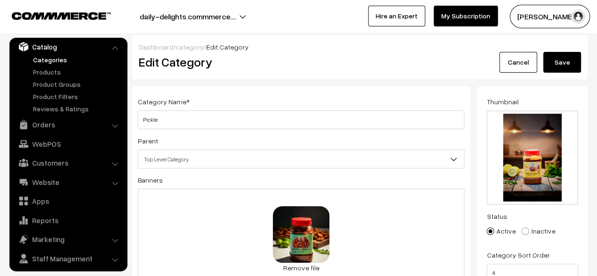 The image size is (597, 276). What do you see at coordinates (77, 59) in the screenshot?
I see `a: Categories` at bounding box center [77, 59].